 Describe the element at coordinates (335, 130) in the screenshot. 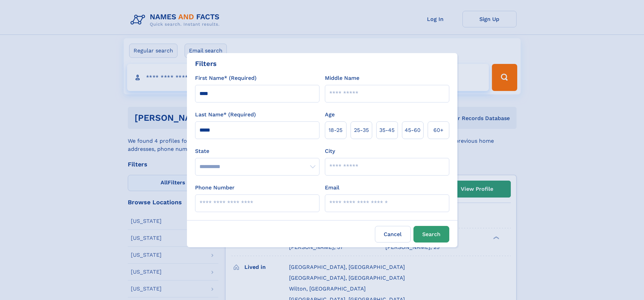

I see `span: 18‑25` at that location.